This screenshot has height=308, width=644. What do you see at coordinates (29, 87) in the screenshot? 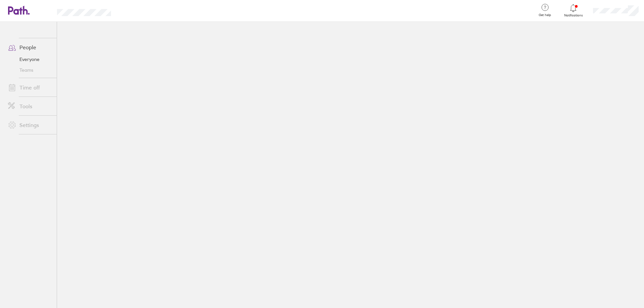
I see `a: Time off` at bounding box center [29, 87].